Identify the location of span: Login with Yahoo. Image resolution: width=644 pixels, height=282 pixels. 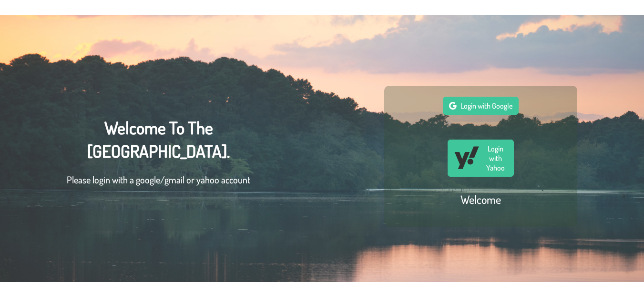
(495, 159).